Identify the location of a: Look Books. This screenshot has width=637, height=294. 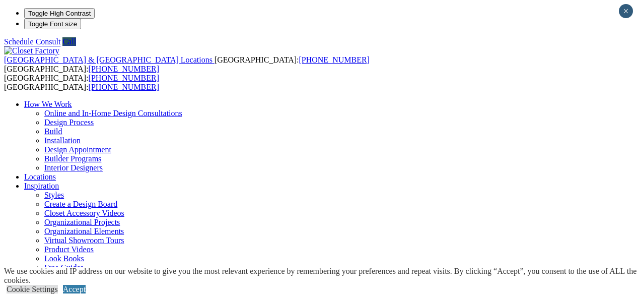
(64, 258).